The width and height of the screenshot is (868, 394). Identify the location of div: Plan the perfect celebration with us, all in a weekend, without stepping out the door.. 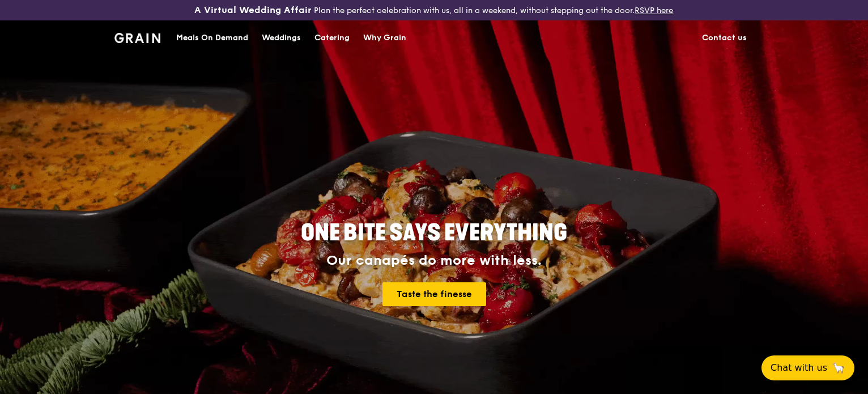
(434, 10).